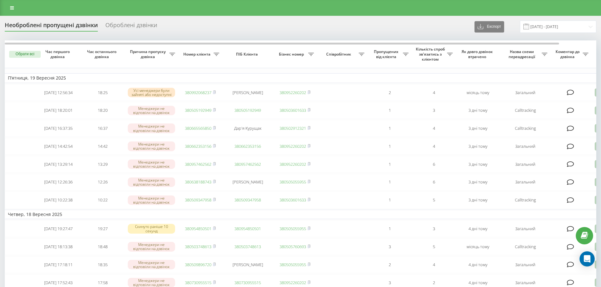  What do you see at coordinates (152, 229) in the screenshot?
I see `div: Скинуто раніше 10 секунд` at bounding box center [152, 229].